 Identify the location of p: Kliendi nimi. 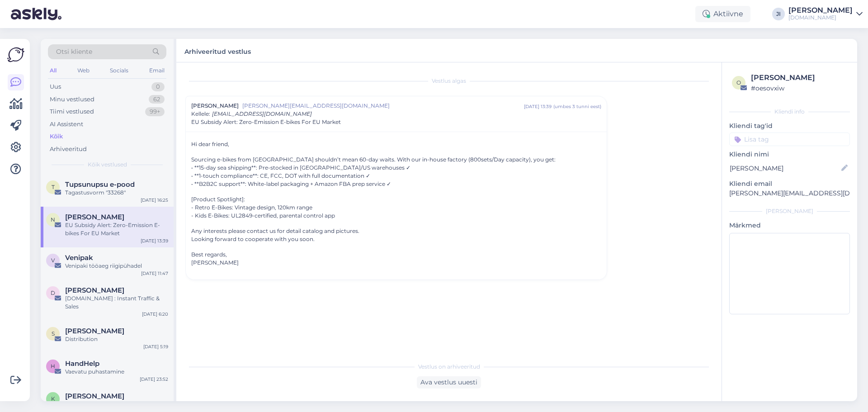
(790, 154).